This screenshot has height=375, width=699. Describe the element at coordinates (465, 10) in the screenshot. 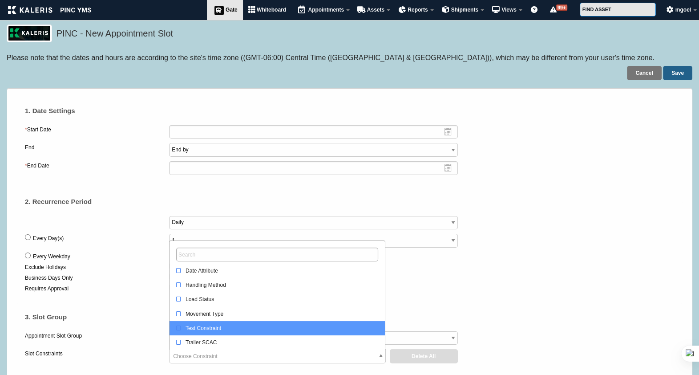

I see `span: Shipments` at that location.